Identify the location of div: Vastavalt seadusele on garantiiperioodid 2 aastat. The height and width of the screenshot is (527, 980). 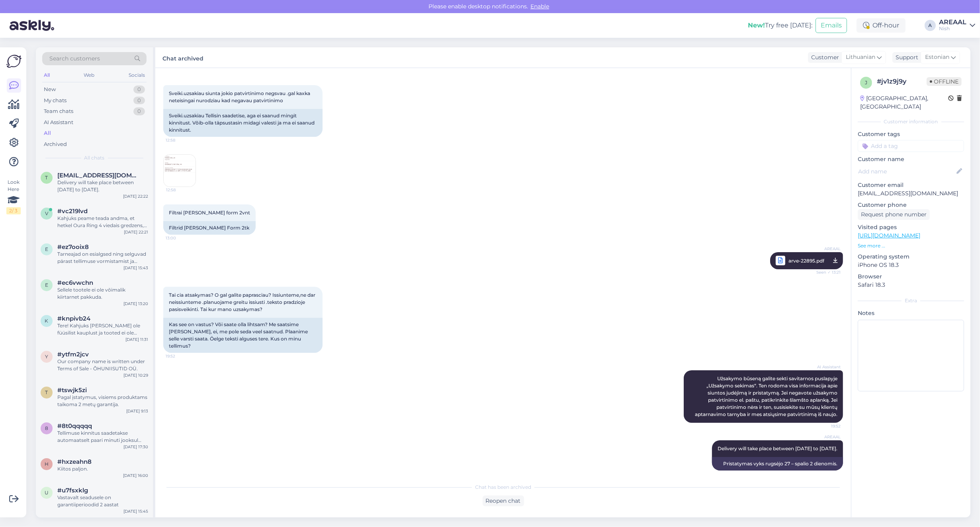
(103, 502).